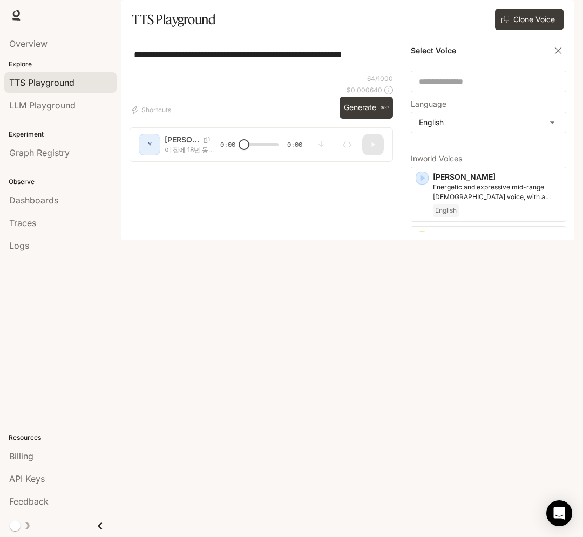  I want to click on button: Clone Voice, so click(529, 19).